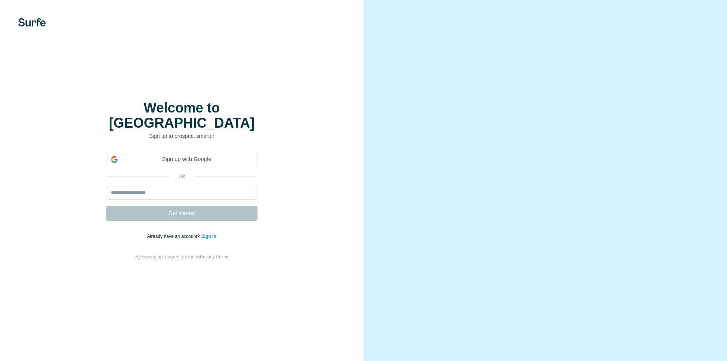 This screenshot has height=361, width=727. What do you see at coordinates (214, 257) in the screenshot?
I see `a: Privacy Policy` at bounding box center [214, 257].